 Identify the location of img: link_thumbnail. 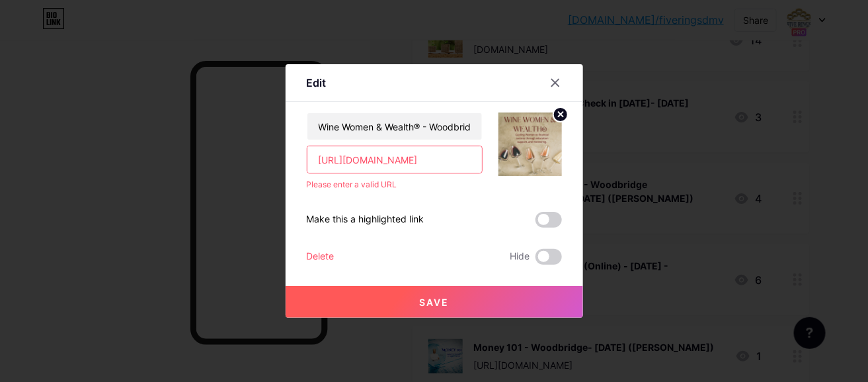
(530, 144).